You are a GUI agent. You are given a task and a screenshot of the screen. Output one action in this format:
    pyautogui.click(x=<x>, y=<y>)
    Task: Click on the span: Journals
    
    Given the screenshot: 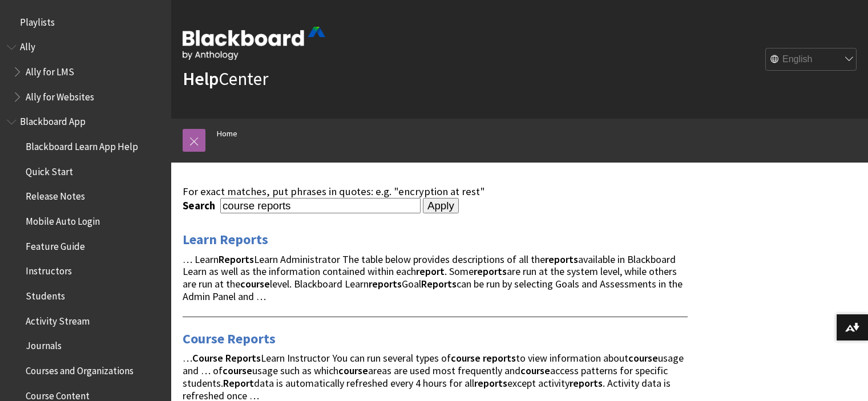 What is the action you would take?
    pyautogui.click(x=44, y=344)
    